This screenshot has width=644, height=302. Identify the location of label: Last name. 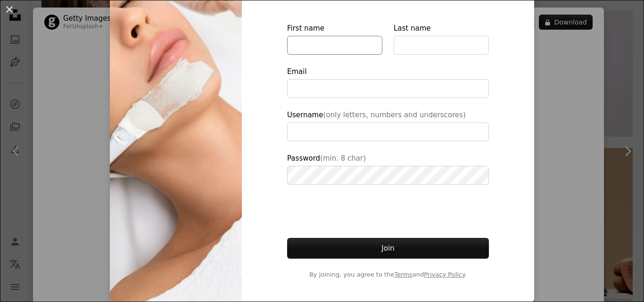
(441, 39).